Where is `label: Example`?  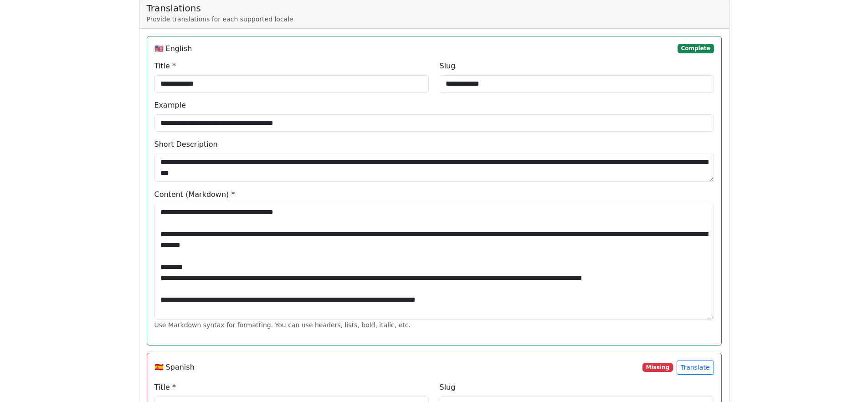 label: Example is located at coordinates (170, 105).